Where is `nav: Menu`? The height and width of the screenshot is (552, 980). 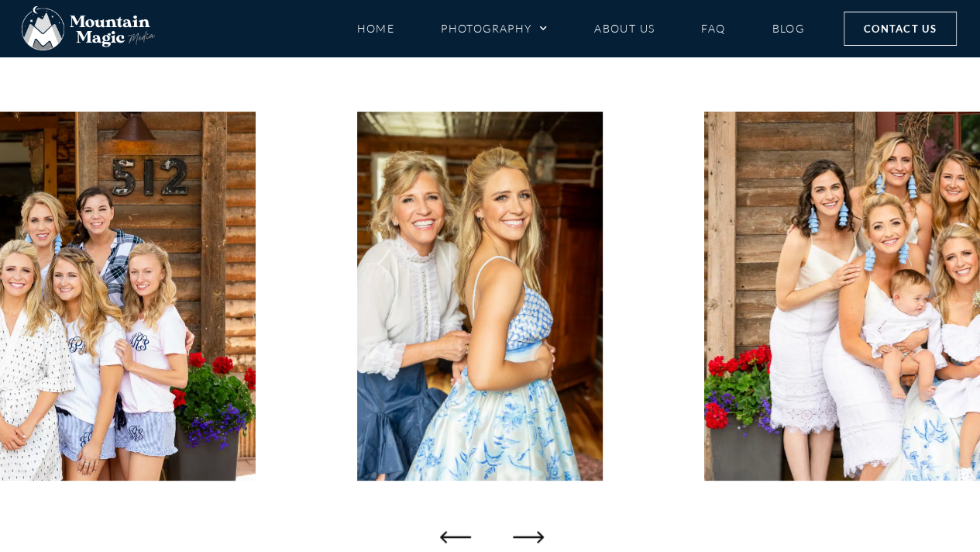
nav: Menu is located at coordinates (581, 28).